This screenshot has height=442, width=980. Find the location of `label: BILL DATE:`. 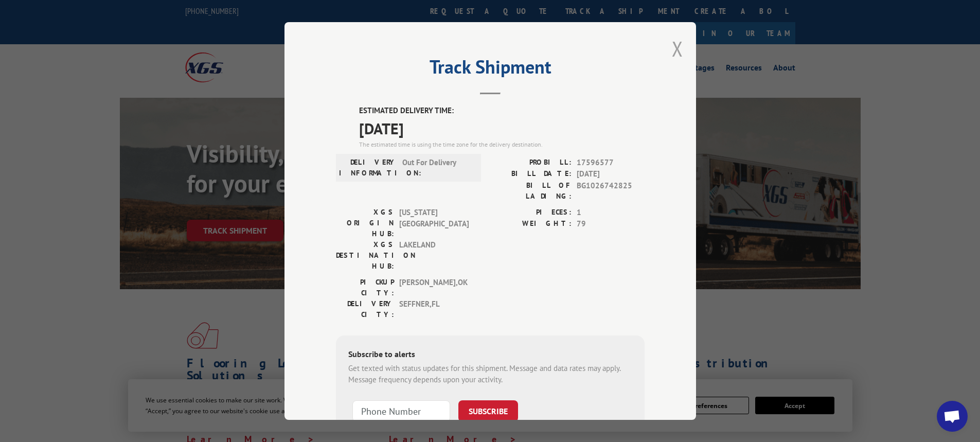

label: BILL DATE: is located at coordinates (531, 174).